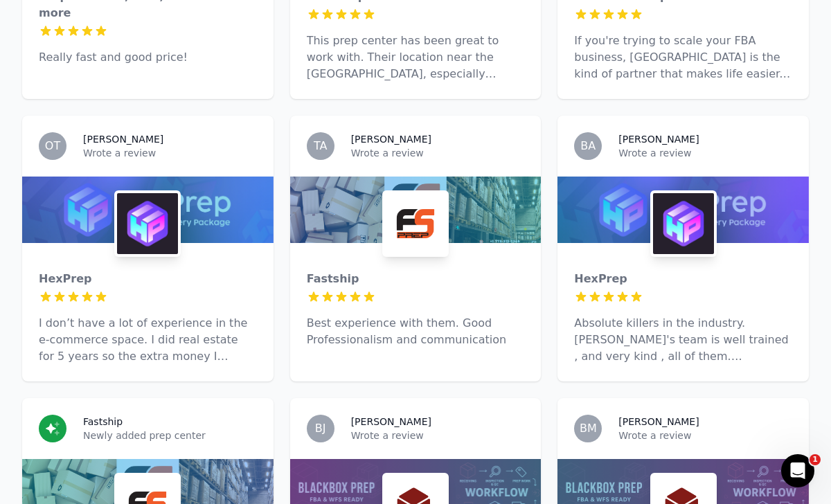 Image resolution: width=831 pixels, height=504 pixels. Describe the element at coordinates (103, 422) in the screenshot. I see `h3: Fastship` at that location.